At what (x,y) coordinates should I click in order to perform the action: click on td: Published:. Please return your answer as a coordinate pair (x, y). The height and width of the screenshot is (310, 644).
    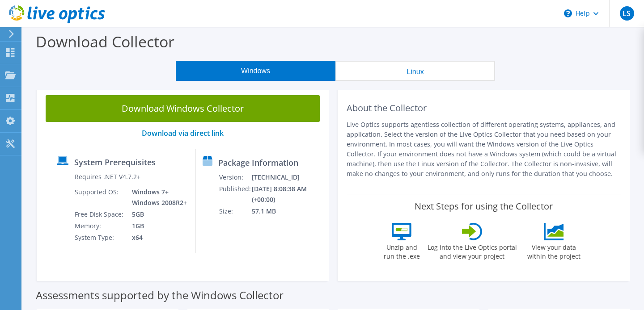
    Looking at the image, I should click on (235, 194).